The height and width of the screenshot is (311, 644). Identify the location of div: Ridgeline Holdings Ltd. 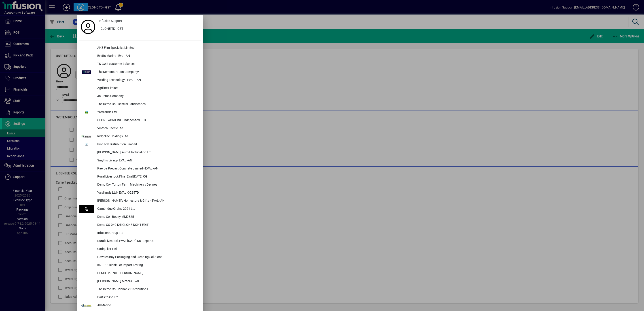
(148, 137).